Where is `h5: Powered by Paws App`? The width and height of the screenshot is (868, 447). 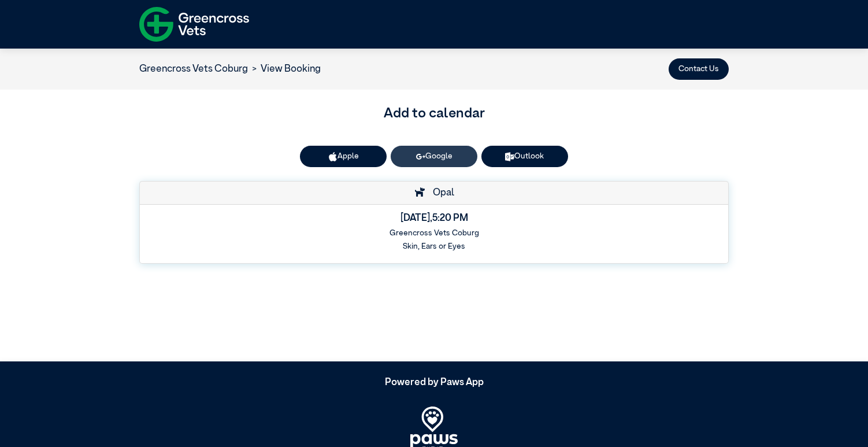 h5: Powered by Paws App is located at coordinates (434, 382).